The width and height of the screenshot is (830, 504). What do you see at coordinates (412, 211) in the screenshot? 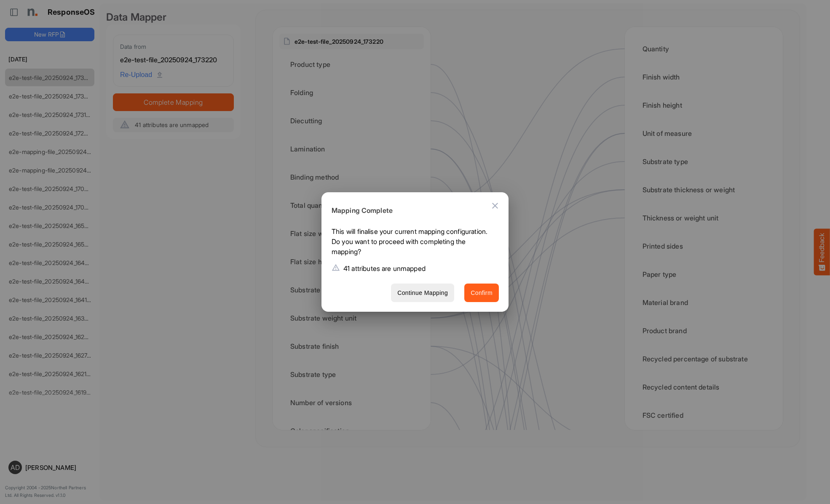
I see `h6: Mapping Complete` at bounding box center [412, 211].